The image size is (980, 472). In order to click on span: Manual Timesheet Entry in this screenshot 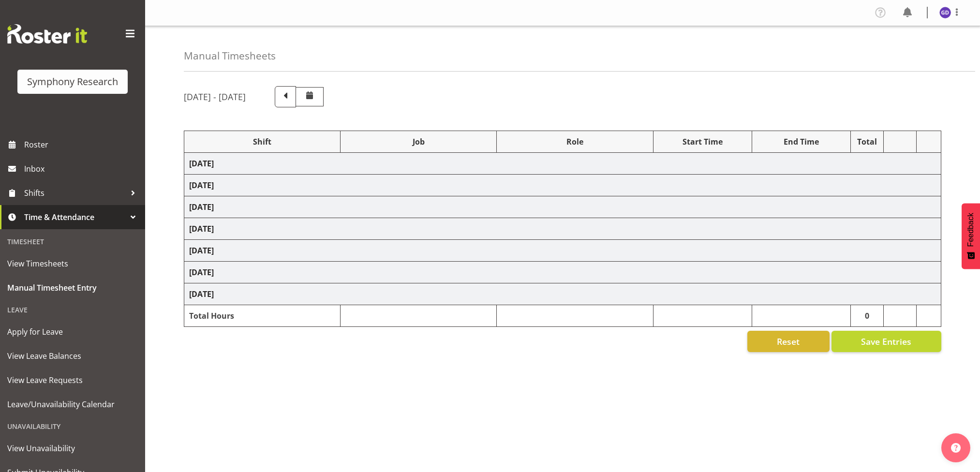, I will do `click(72, 288)`.